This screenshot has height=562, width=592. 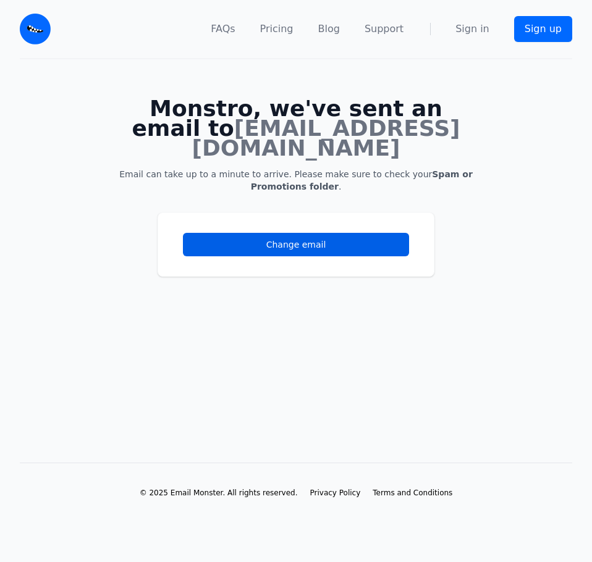 I want to click on b: Spam or Promotions folder, so click(x=362, y=180).